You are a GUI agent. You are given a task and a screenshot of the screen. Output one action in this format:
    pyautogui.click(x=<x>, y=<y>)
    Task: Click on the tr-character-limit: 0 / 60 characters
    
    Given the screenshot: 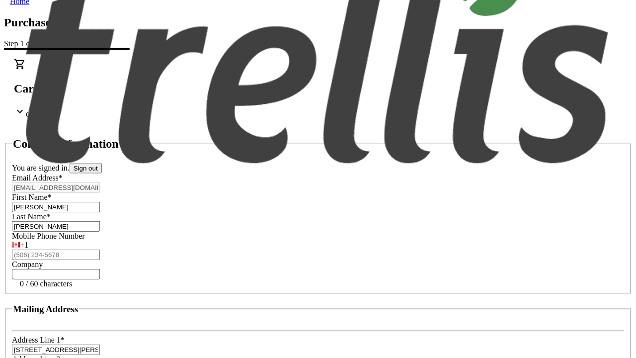 What is the action you would take?
    pyautogui.click(x=46, y=283)
    